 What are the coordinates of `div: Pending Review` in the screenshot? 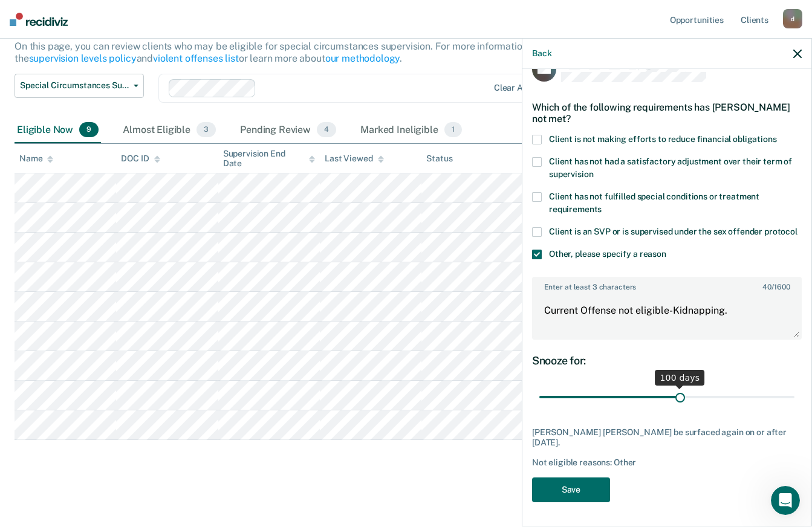 It's located at (288, 130).